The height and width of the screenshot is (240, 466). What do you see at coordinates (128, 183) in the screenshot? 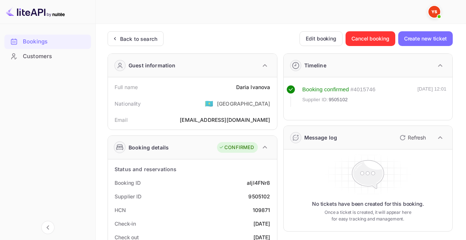
I see `div: Booking ID` at bounding box center [128, 183].